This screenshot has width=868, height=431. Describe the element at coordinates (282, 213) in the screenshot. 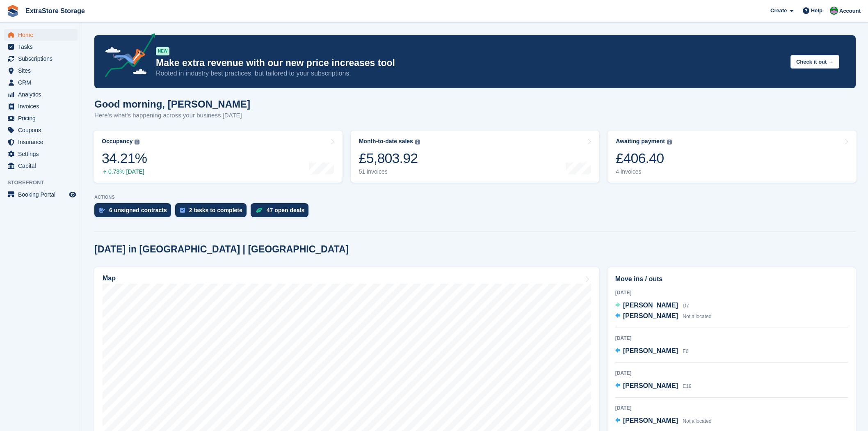

I see `a: 47 open deals` at that location.